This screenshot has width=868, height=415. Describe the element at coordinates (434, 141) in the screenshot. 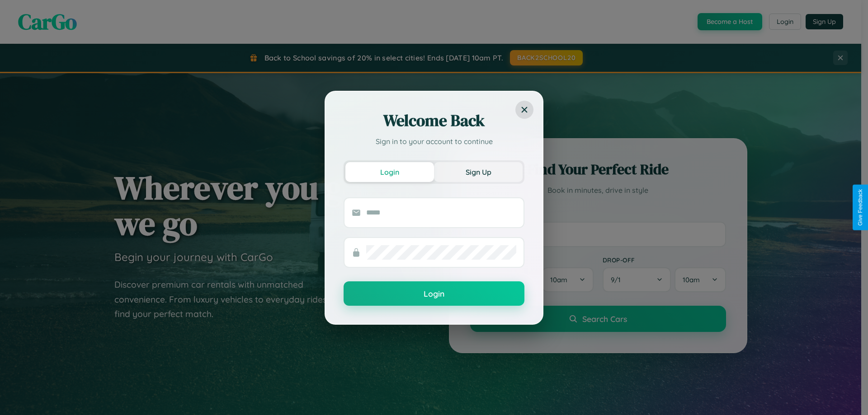

I see `p: Sign in to your account to continue` at that location.